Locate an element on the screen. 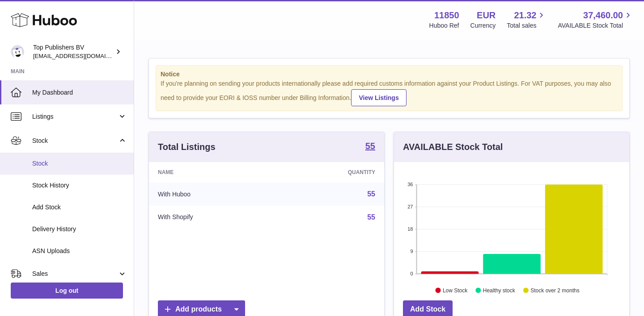 This screenshot has width=644, height=316. text: Stock over 2 months is located at coordinates (555, 291).